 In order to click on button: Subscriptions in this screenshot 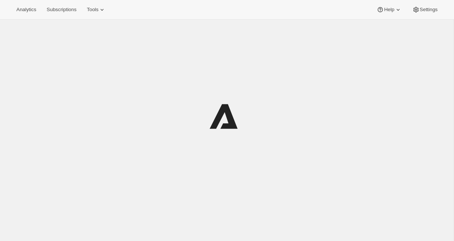, I will do `click(61, 10)`.